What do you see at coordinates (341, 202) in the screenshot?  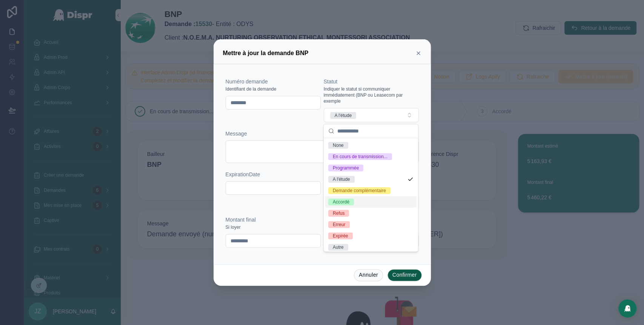 I see `div: Accordé` at bounding box center [341, 202].